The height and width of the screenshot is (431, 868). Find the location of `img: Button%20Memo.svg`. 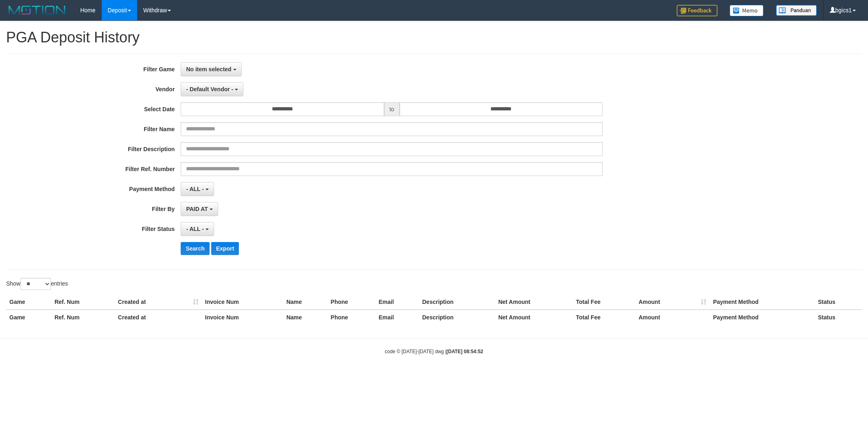

img: Button%20Memo.svg is located at coordinates (747, 11).